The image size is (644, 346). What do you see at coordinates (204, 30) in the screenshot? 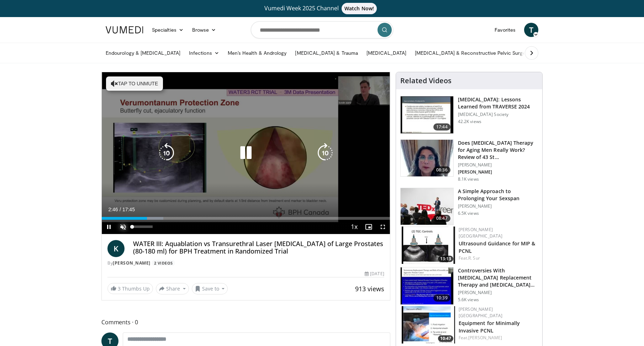
I see `a: Browse` at bounding box center [204, 30].